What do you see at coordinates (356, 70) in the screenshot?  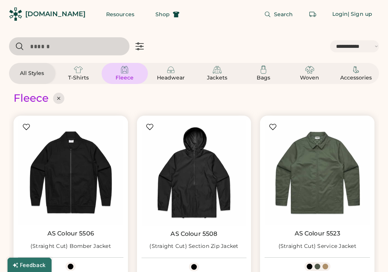 I see `img: Accessories Icon` at bounding box center [356, 70].